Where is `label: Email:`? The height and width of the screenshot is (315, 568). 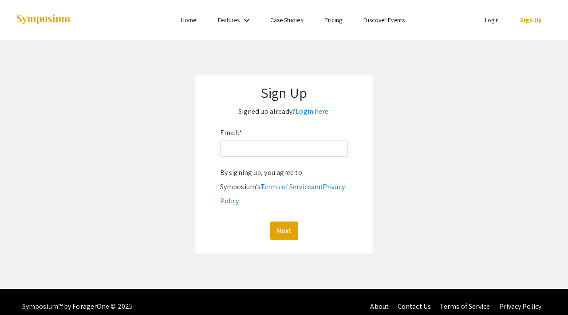
label: Email: is located at coordinates (231, 133).